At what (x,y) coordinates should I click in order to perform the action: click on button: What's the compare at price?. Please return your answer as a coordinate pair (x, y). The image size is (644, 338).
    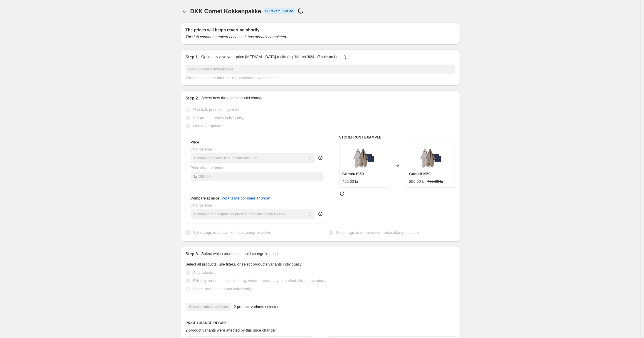
    Looking at the image, I should click on (246, 198).